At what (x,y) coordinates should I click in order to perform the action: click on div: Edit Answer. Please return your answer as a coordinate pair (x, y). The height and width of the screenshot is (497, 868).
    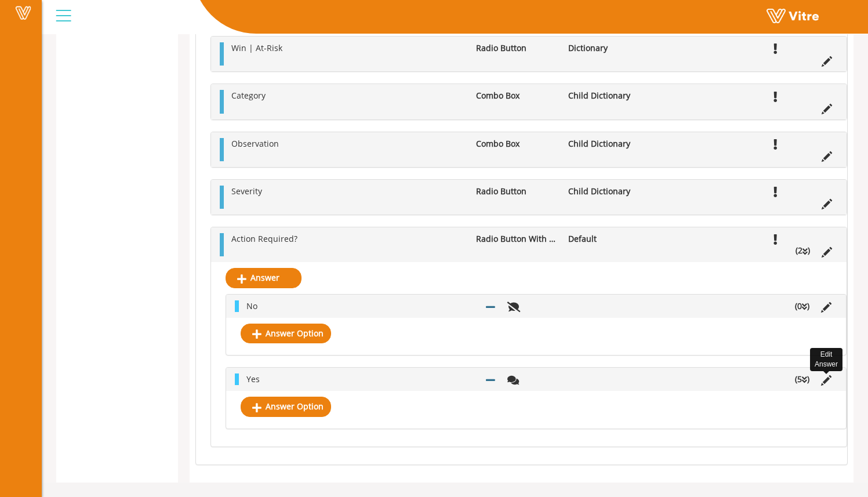
    Looking at the image, I should click on (826, 360).